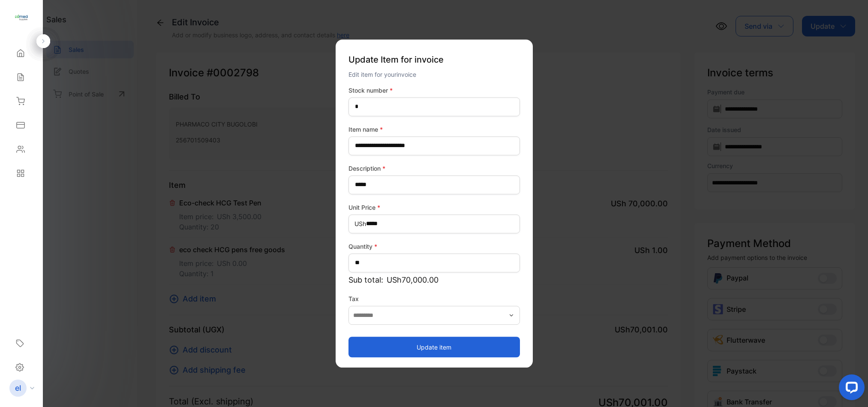  Describe the element at coordinates (435, 208) in the screenshot. I see `label: Unit Price` at that location.